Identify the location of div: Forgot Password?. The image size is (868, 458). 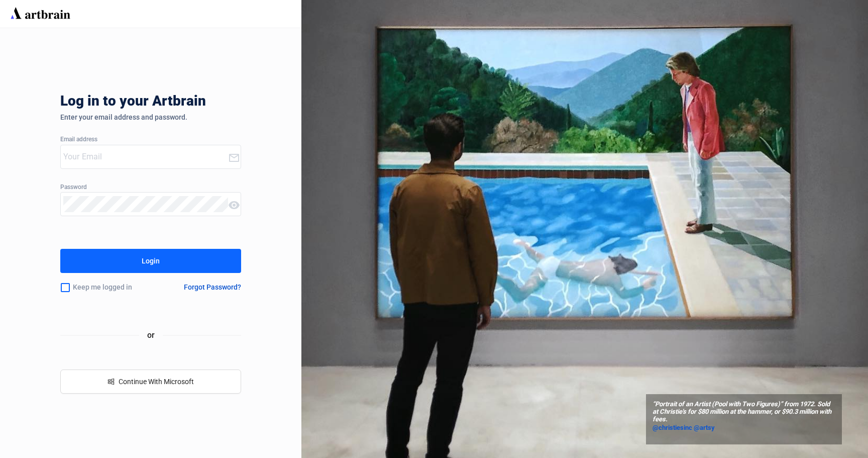
(213, 287).